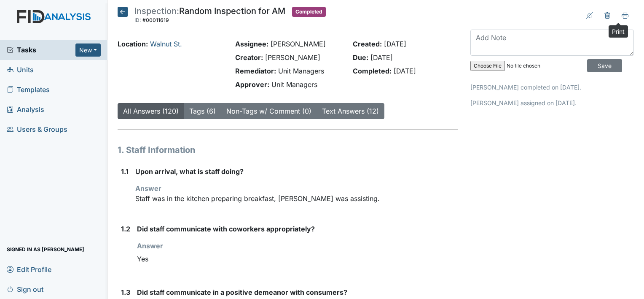 The width and height of the screenshot is (644, 299). What do you see at coordinates (37, 129) in the screenshot?
I see `span: Users & Groups` at bounding box center [37, 129].